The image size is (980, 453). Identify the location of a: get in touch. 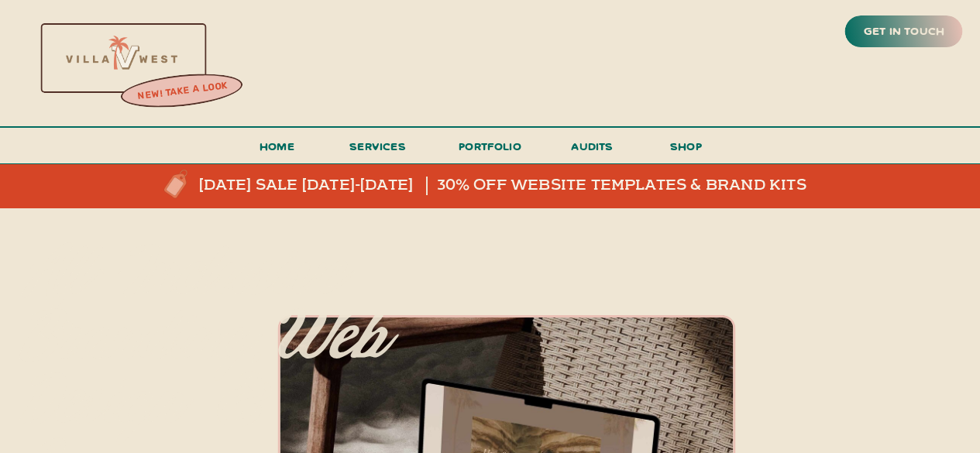
(904, 32).